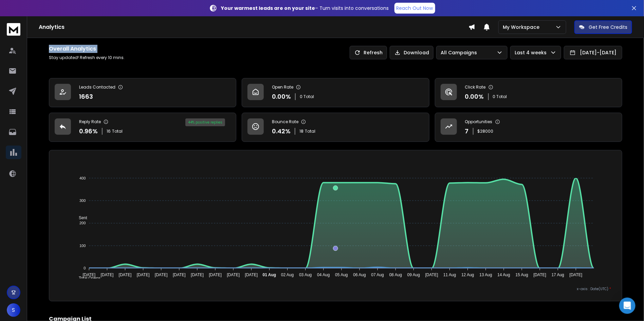 The image size is (644, 321). Describe the element at coordinates (253, 27) in the screenshot. I see `h1: Analytics` at that location.